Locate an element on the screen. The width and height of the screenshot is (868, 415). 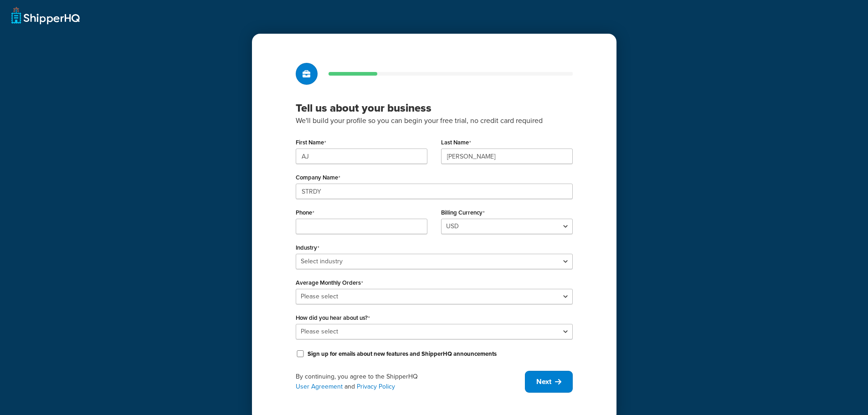
label: Average Monthly Orders is located at coordinates (329, 283).